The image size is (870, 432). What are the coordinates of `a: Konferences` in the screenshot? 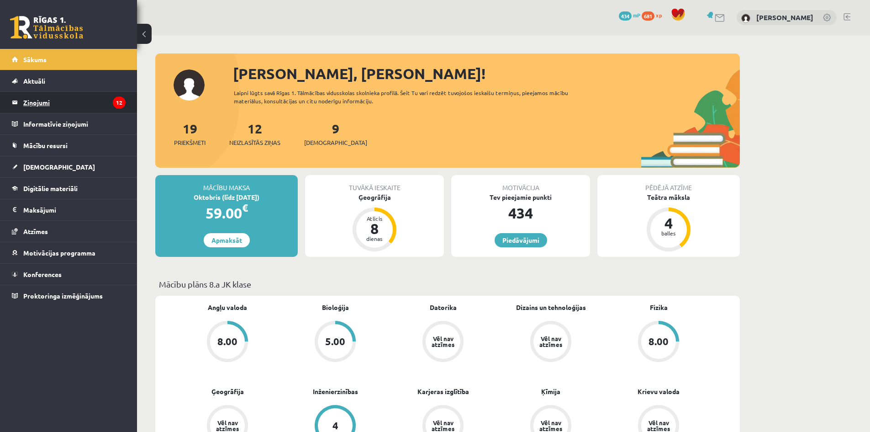 It's located at (69, 274).